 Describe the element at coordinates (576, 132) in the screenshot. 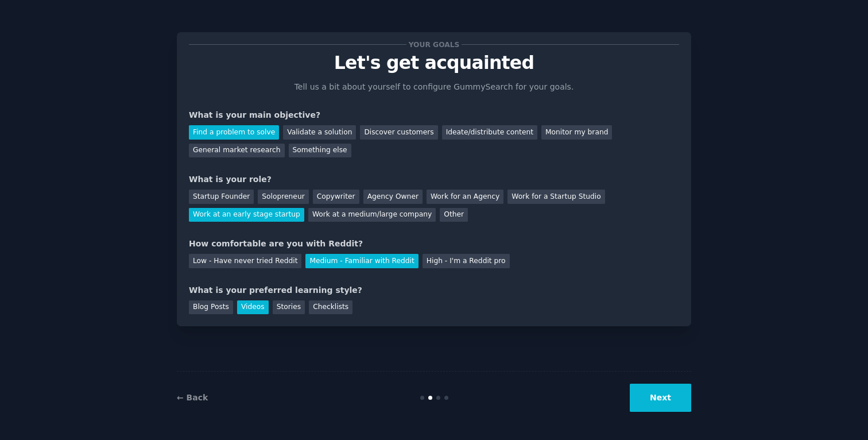

I see `div: Monitor my brand` at that location.